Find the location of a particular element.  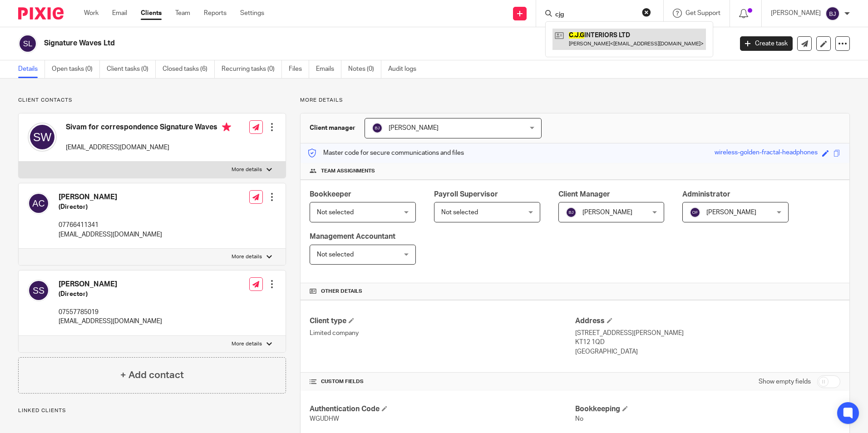

h4: + Add contact is located at coordinates (152, 375).